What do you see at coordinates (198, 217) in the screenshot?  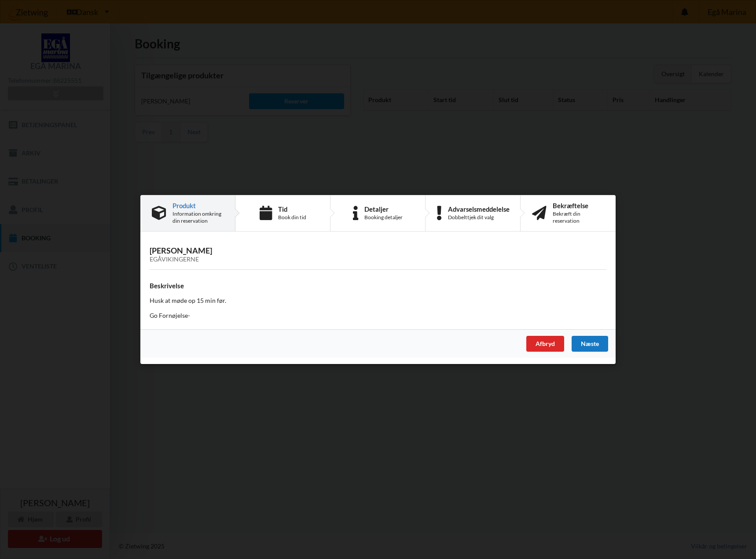 I see `div: Information omkring din reservation` at bounding box center [198, 217].